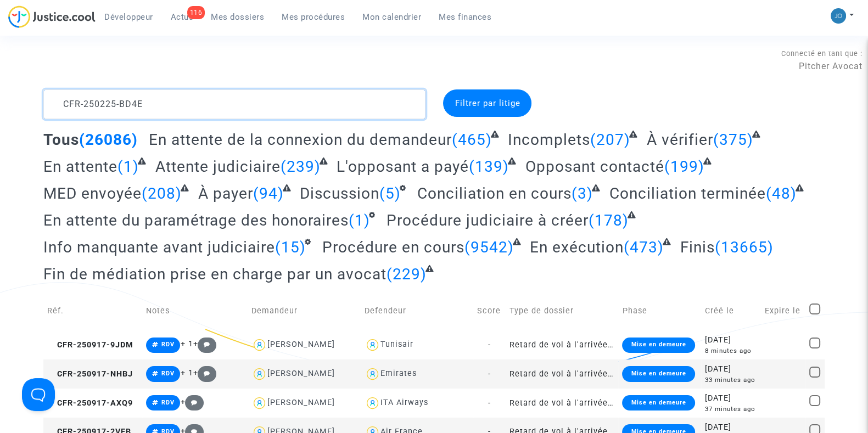 The height and width of the screenshot is (433, 868). I want to click on span: (465), so click(472, 140).